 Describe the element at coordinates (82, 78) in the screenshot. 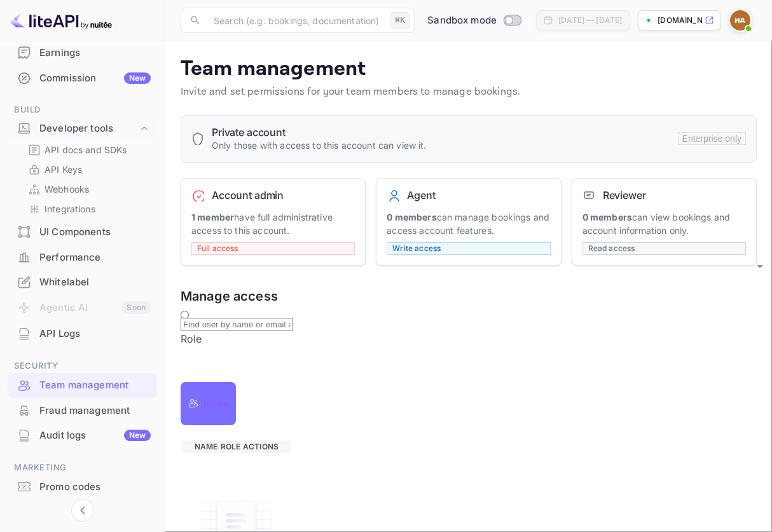

I see `a: CommissionNew` at that location.